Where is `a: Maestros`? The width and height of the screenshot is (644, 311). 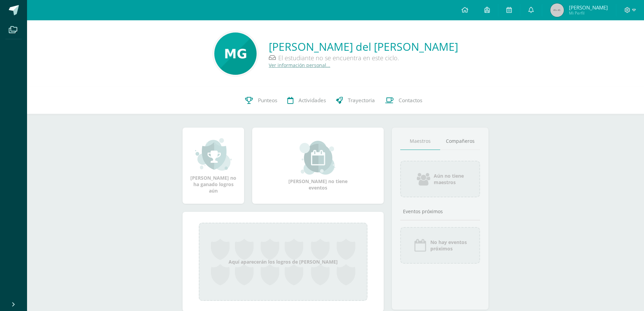 a: Maestros is located at coordinates (420, 141).